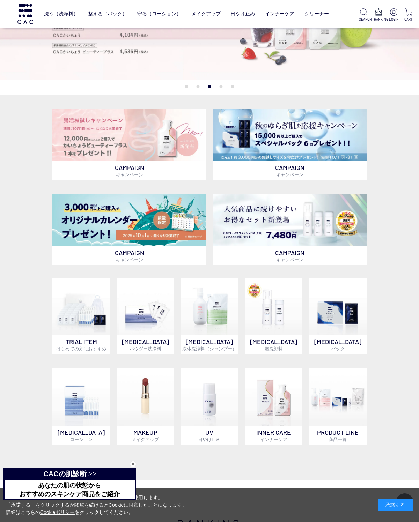 Image resolution: width=419 pixels, height=522 pixels. Describe the element at coordinates (186, 87) in the screenshot. I see `button: 1 of 5` at that location.